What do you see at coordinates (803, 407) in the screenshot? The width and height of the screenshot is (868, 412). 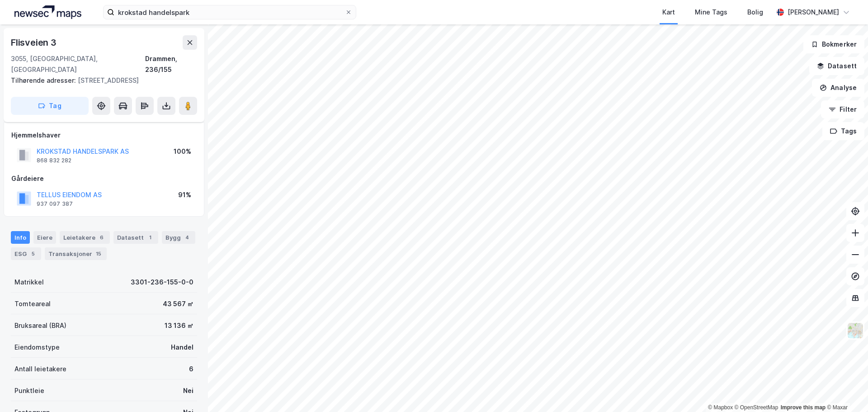 I see `a: Improve this map` at bounding box center [803, 407].